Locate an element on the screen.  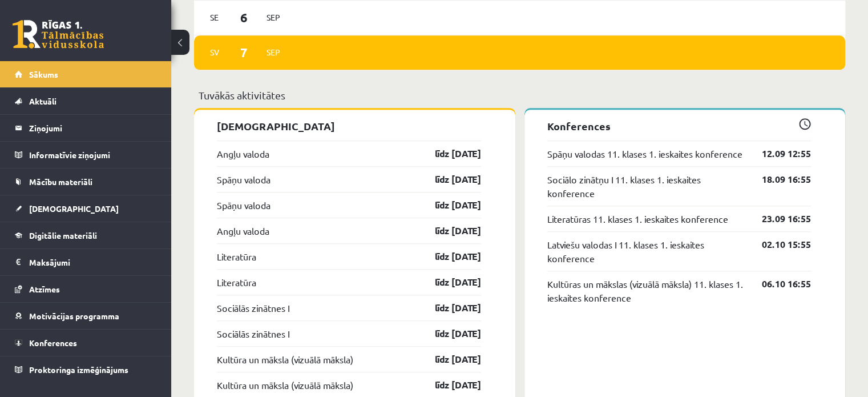
a: Konferences is located at coordinates (85, 342).